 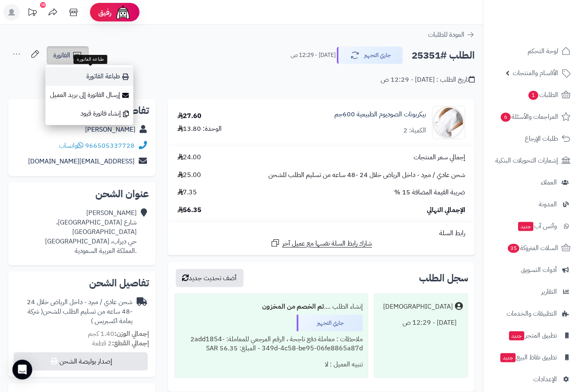 I want to click on span: إشعارات التحويلات البنكية, so click(x=527, y=161).